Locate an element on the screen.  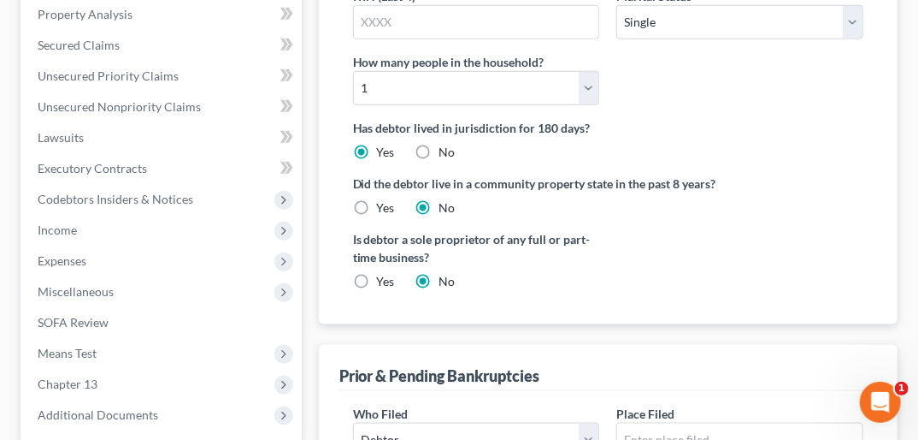
span: SOFA Review is located at coordinates (73, 322).